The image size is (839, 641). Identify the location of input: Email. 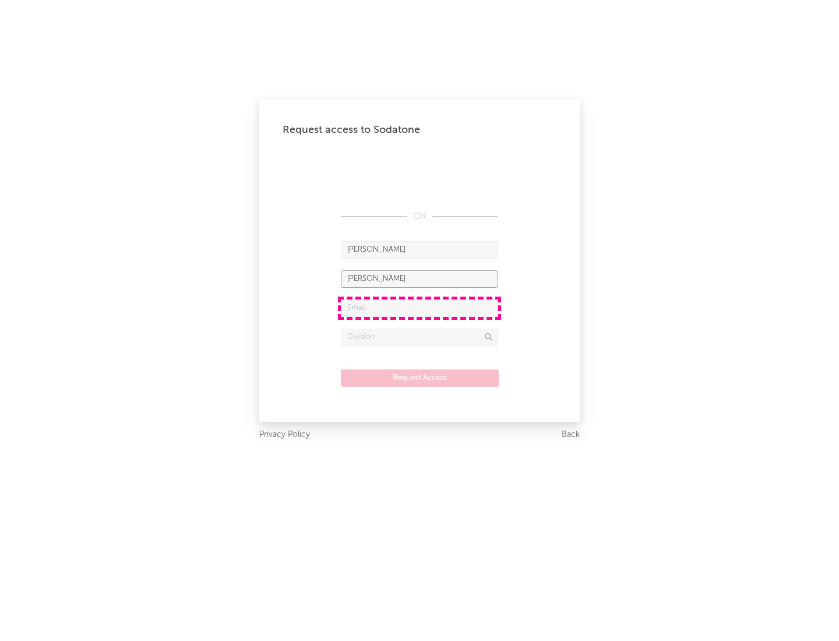
(419, 308).